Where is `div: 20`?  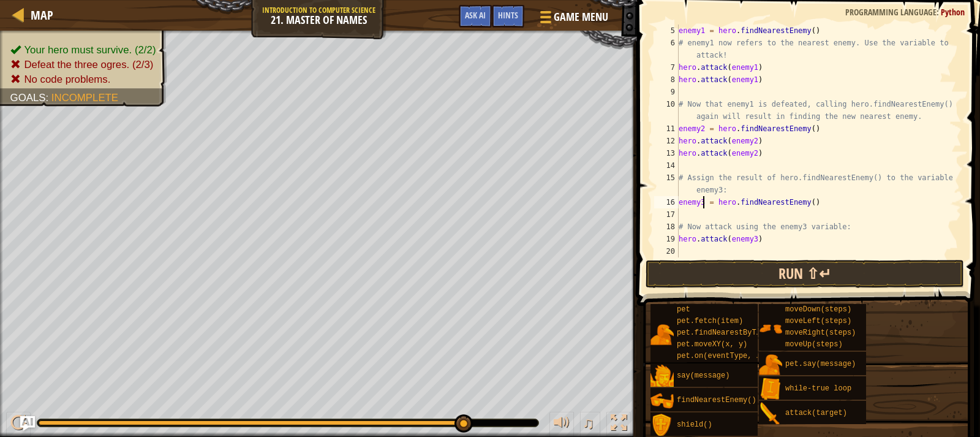
div: 20 is located at coordinates (667, 251).